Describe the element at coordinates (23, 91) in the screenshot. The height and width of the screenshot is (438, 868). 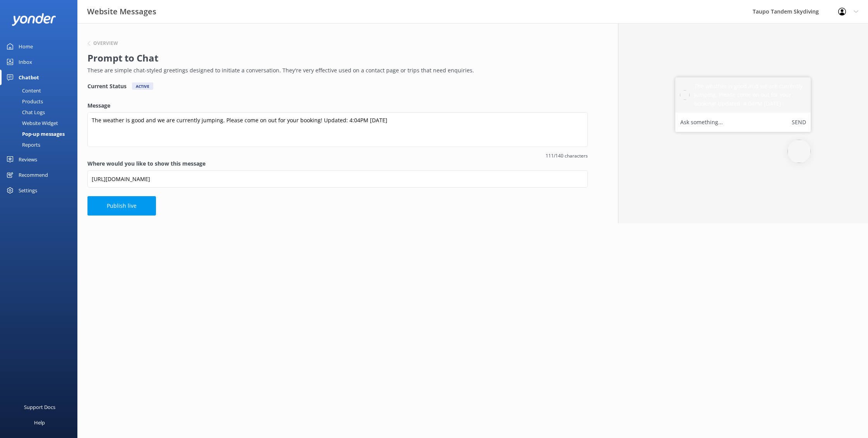
I see `div: Content` at that location.